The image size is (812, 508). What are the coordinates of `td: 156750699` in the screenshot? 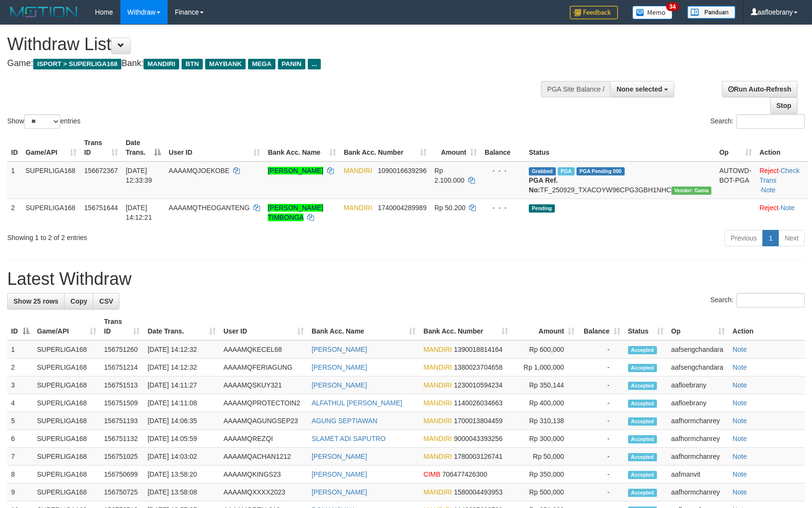 It's located at (122, 474).